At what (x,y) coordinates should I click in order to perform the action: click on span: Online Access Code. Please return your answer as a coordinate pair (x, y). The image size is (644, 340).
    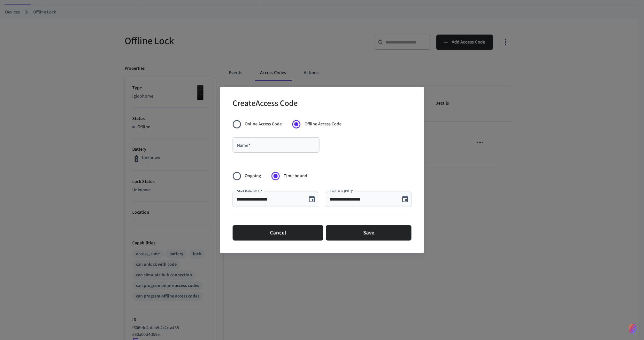
    Looking at the image, I should click on (263, 124).